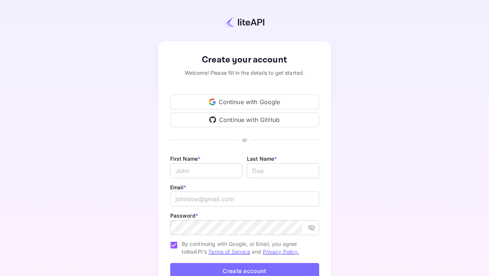  Describe the element at coordinates (245, 102) in the screenshot. I see `div: Continue with Google` at that location.